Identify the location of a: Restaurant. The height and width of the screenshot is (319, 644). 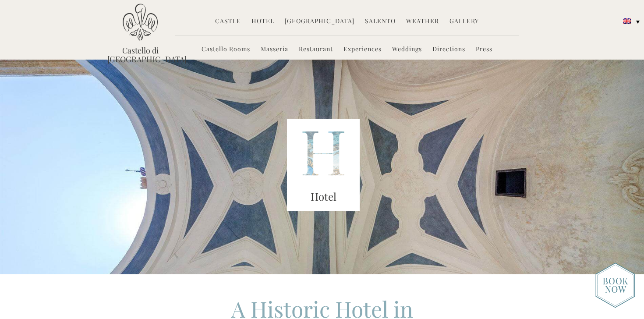
(316, 50).